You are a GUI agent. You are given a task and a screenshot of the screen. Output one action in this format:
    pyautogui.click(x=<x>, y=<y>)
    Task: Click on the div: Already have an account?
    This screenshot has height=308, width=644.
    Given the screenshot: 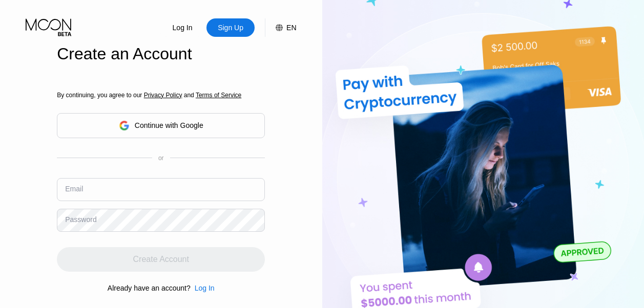 What is the action you would take?
    pyautogui.click(x=149, y=288)
    